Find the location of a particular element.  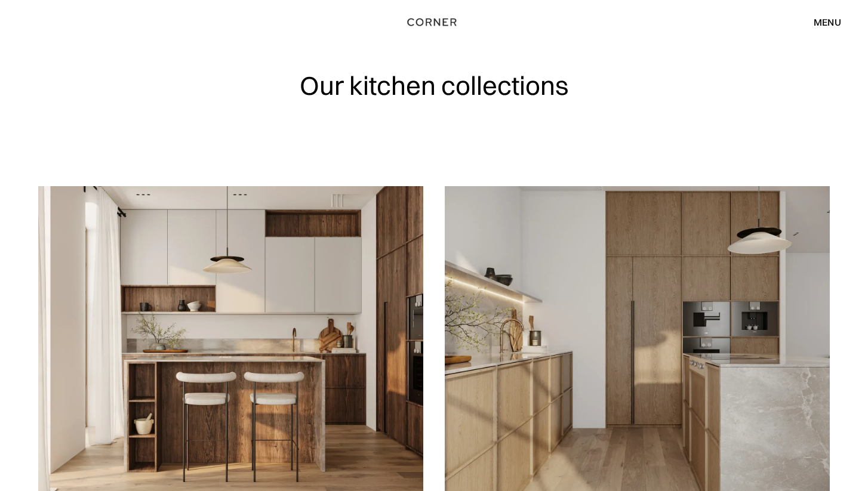

h1: Our kitchen collections is located at coordinates (434, 85).